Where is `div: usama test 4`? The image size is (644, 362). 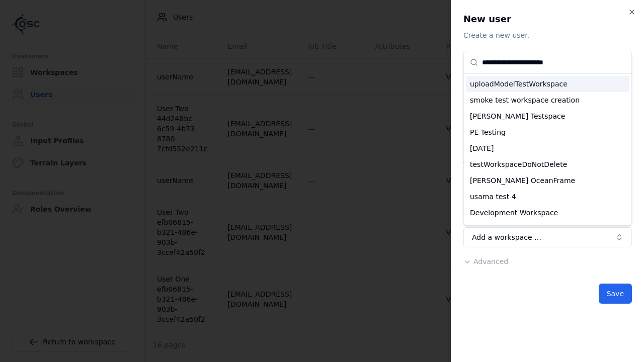 div: usama test 4 is located at coordinates (548, 197).